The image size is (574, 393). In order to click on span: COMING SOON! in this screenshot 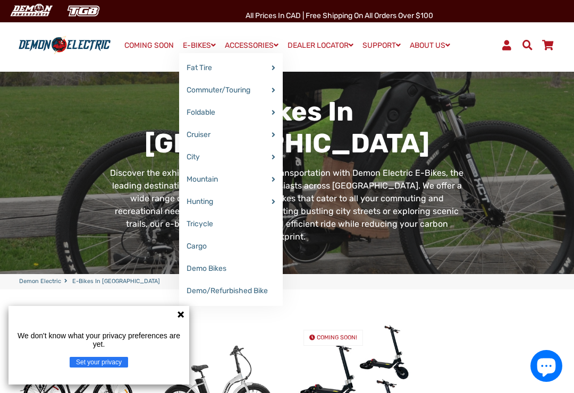, I will do `click(337, 337)`.